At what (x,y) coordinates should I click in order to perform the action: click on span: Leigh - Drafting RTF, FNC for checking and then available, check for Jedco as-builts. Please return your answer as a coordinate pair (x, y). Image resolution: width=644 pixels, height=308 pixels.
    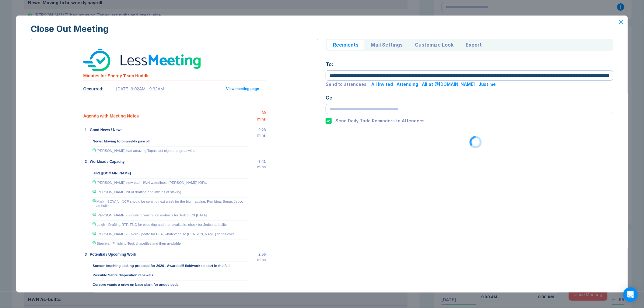
    Looking at the image, I should click on (162, 224).